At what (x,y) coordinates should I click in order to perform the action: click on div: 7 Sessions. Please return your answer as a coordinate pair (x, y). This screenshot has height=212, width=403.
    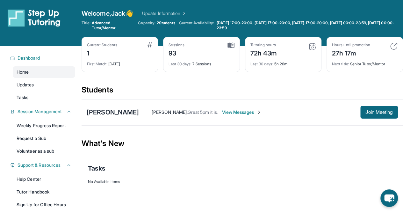
    Looking at the image, I should click on (201, 62).